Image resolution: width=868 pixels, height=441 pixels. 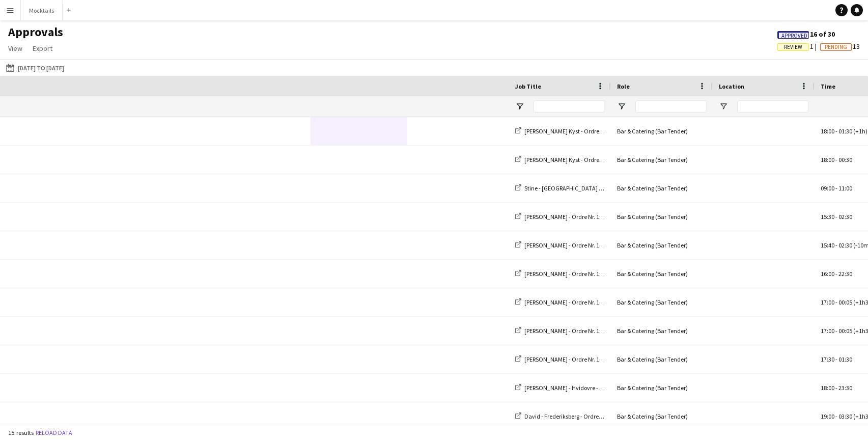 I want to click on span: 19:00, so click(x=827, y=416).